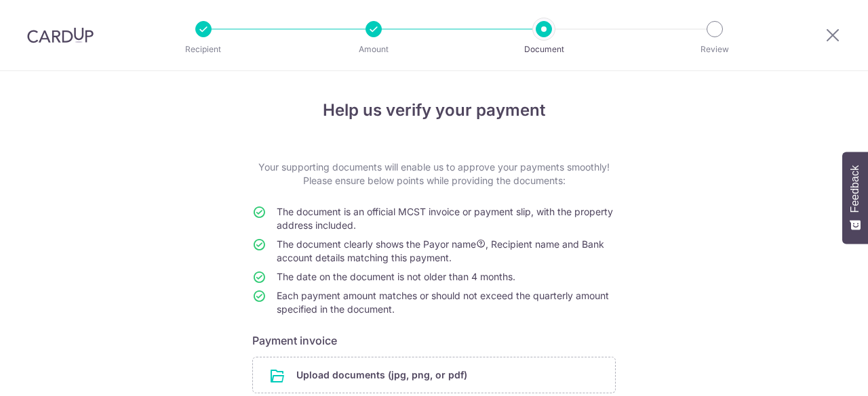 This screenshot has height=396, width=868. I want to click on span: The document clearly shows the Payor name , Recipient name and Bank account details matching this..., so click(440, 251).